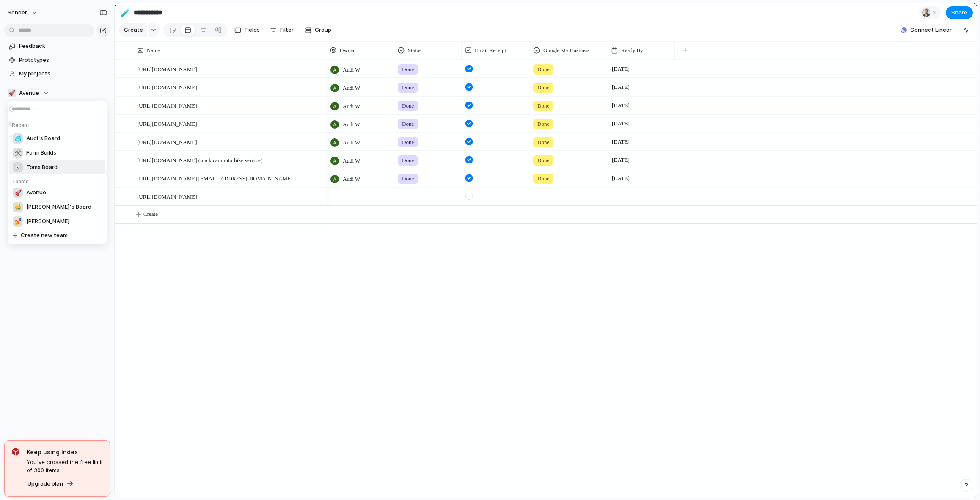 Image resolution: width=980 pixels, height=500 pixels. I want to click on span: Avenue, so click(36, 193).